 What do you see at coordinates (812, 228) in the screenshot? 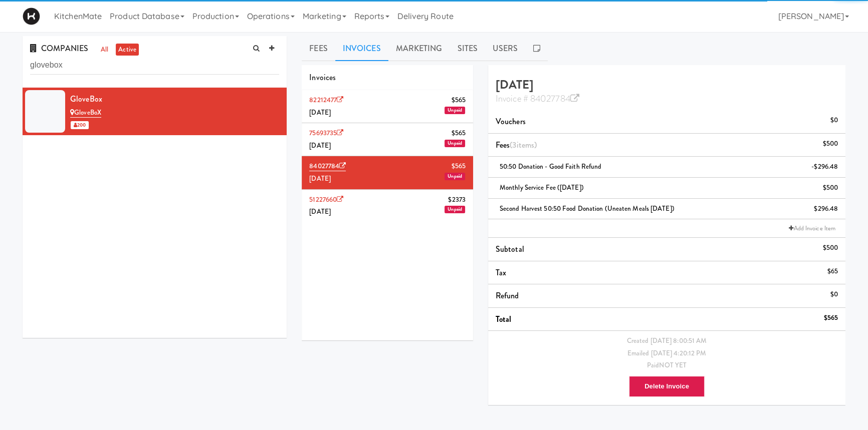
I see `a: Add Invoice Item` at bounding box center [812, 228].